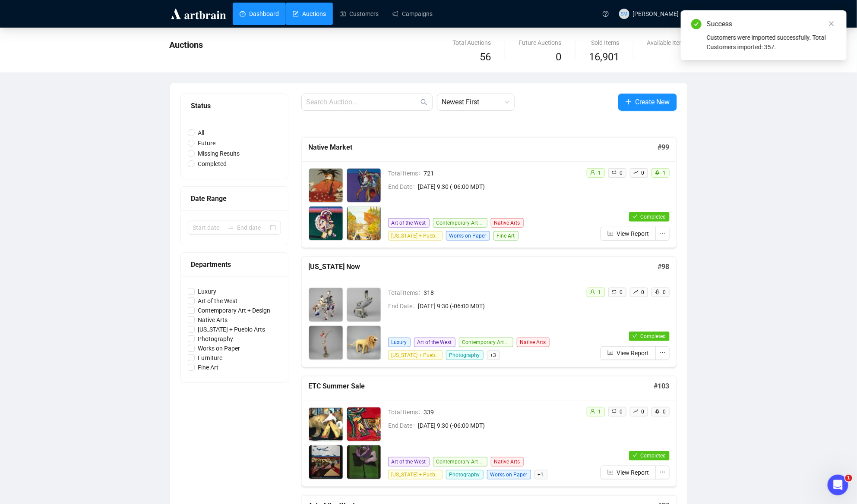 The height and width of the screenshot is (504, 857). I want to click on input: Search Auction..., so click(362, 102).